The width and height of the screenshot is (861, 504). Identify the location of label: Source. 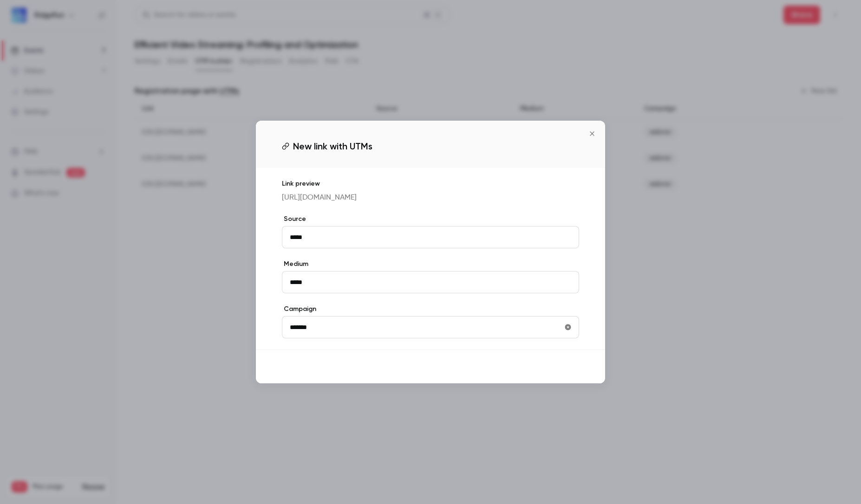
(430, 219).